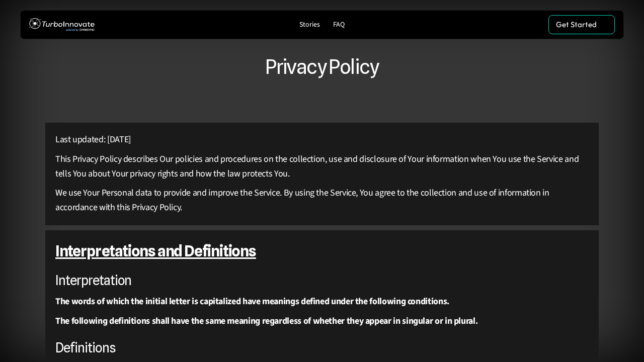  What do you see at coordinates (62, 25) in the screenshot?
I see `img: TurboInnovate Logo` at bounding box center [62, 25].